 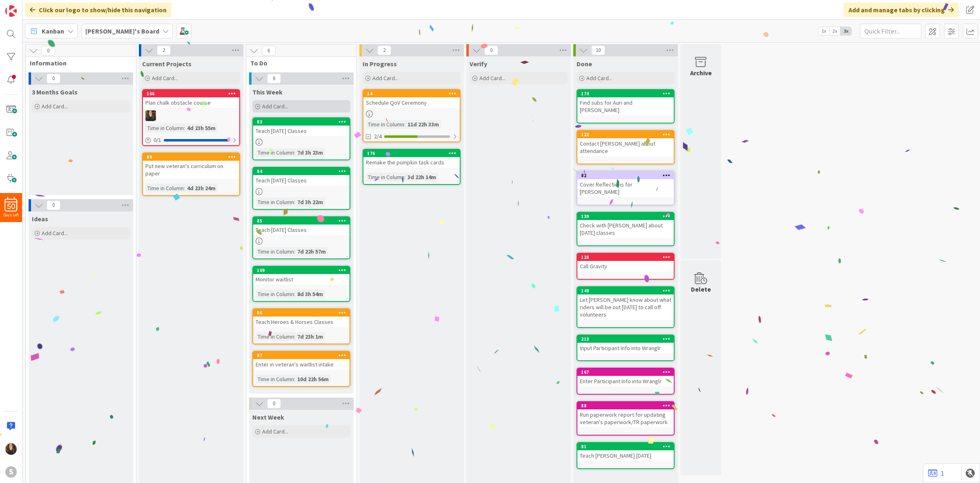 I want to click on div: Plan chalk obstacle course, so click(x=192, y=102).